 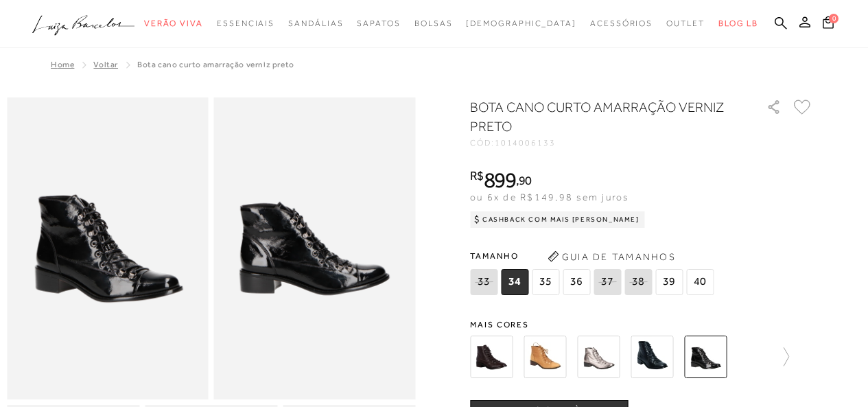 What do you see at coordinates (525, 143) in the screenshot?
I see `span: 1014006133` at bounding box center [525, 143].